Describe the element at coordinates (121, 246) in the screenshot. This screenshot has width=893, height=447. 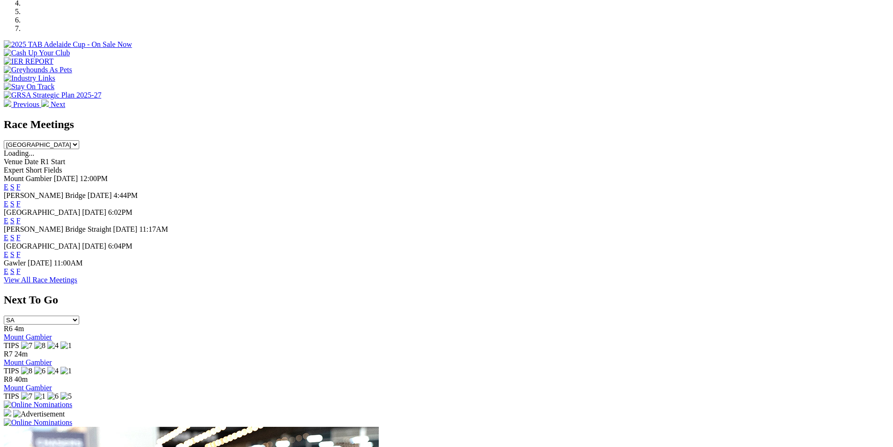
I see `span: 6:04PM` at that location.